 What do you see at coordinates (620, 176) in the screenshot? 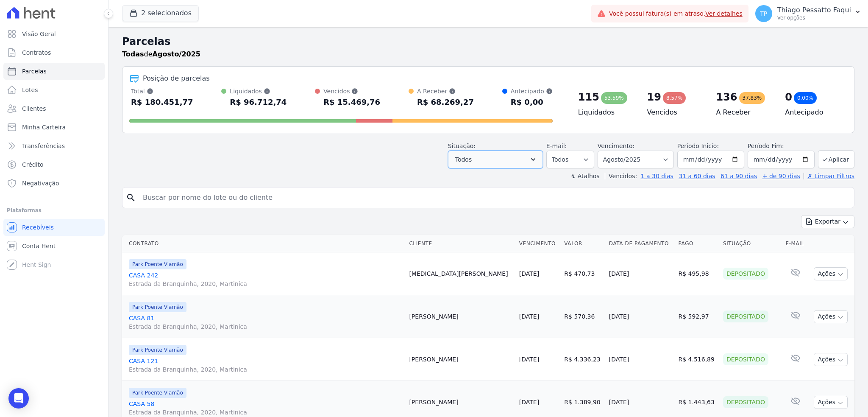
I see `label: Vencidos:` at bounding box center [620, 176].